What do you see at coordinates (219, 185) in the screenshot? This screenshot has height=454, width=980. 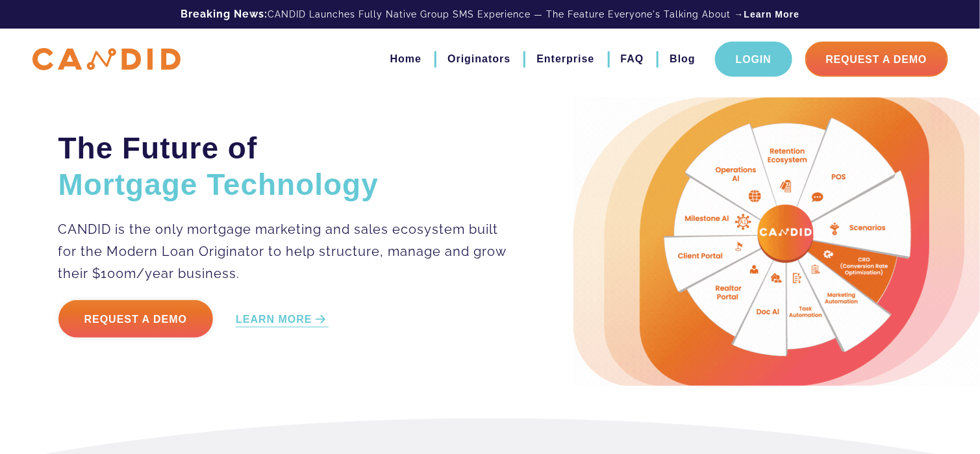 I see `span: Mortgage Technology` at bounding box center [219, 185].